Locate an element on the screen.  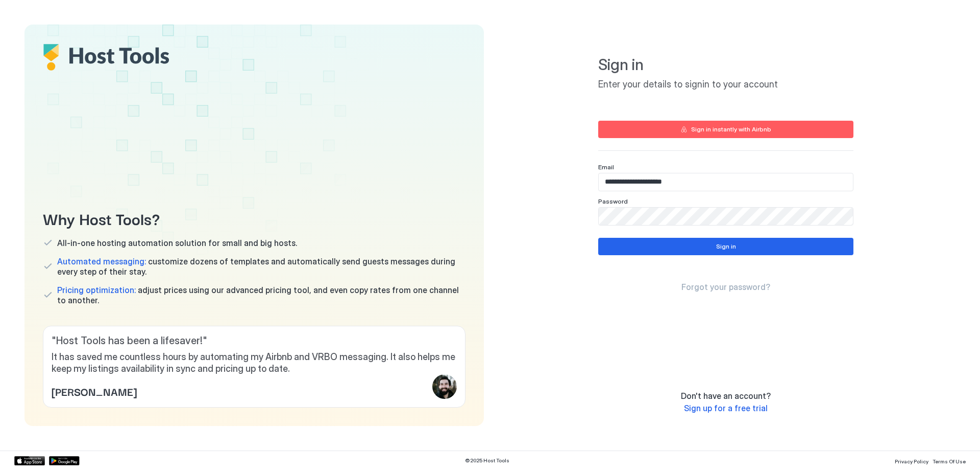
span: Email is located at coordinates (606, 166).